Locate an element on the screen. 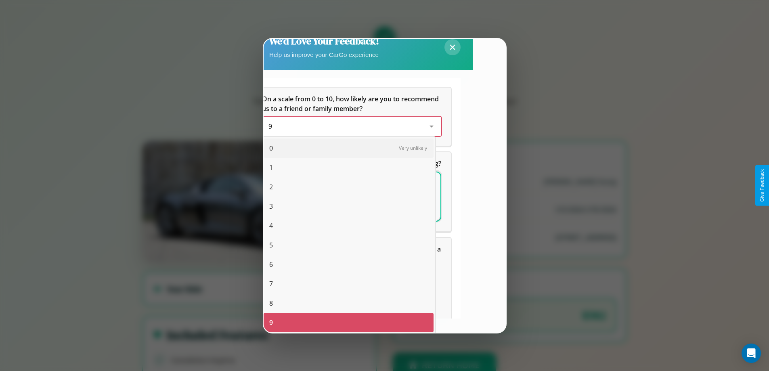 The height and width of the screenshot is (371, 769). p: Help us improve your CarGo experience is located at coordinates (324, 54).